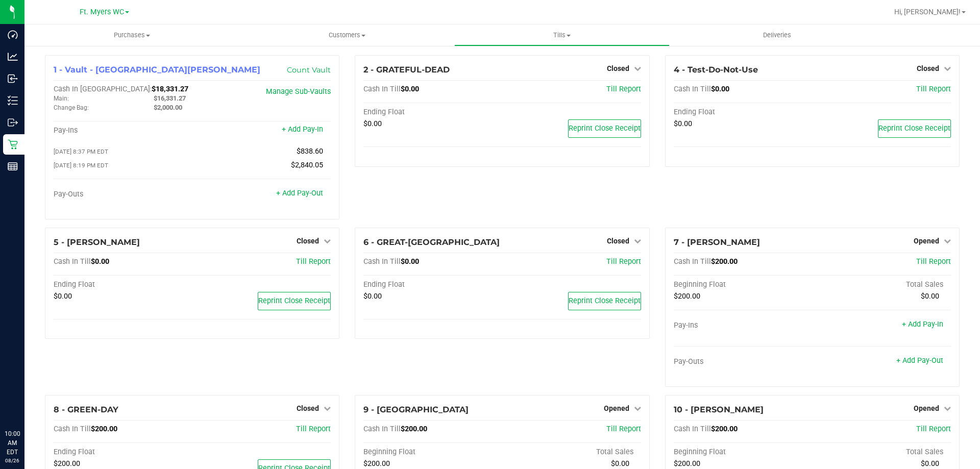  Describe the element at coordinates (13, 460) in the screenshot. I see `p: 08/26` at that location.